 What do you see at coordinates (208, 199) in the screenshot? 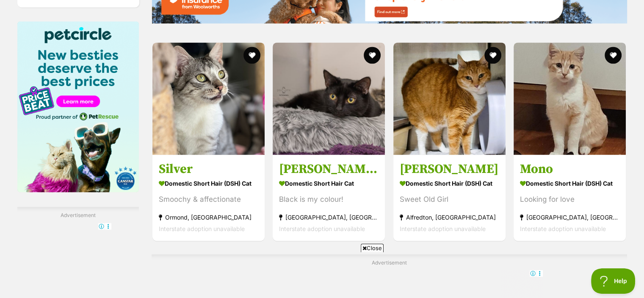
I see `div: Smoochy & affectionate` at bounding box center [208, 199].